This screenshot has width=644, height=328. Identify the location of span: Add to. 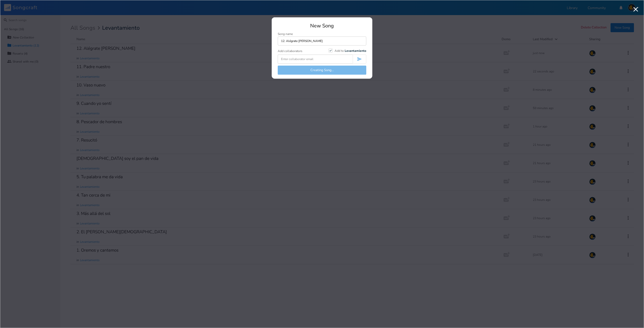
(351, 51).